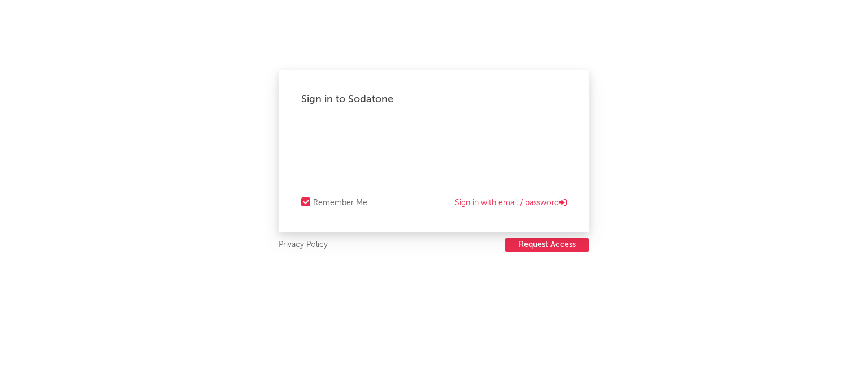 This screenshot has height=392, width=868. I want to click on button: Request Access, so click(547, 245).